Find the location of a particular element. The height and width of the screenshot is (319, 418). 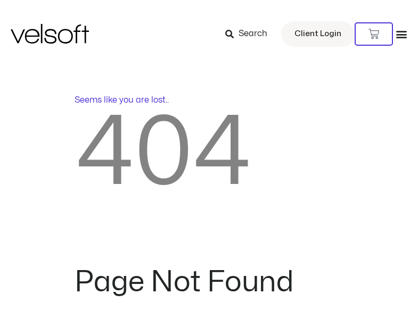

h2: Page Not Found is located at coordinates (209, 282).